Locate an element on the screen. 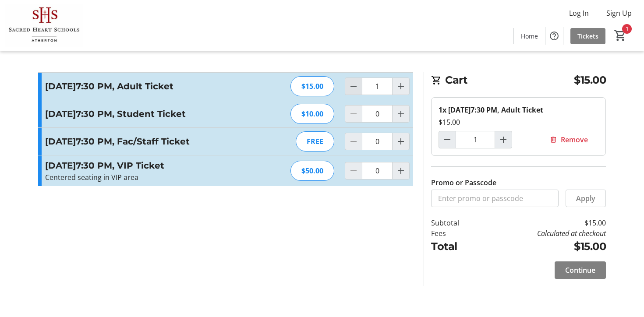 The image size is (644, 317). button: Help is located at coordinates (554, 36).